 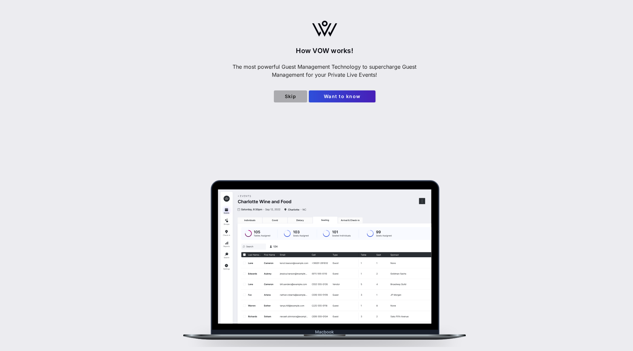 What do you see at coordinates (325, 51) in the screenshot?
I see `p: How VOW works!` at bounding box center [325, 51].